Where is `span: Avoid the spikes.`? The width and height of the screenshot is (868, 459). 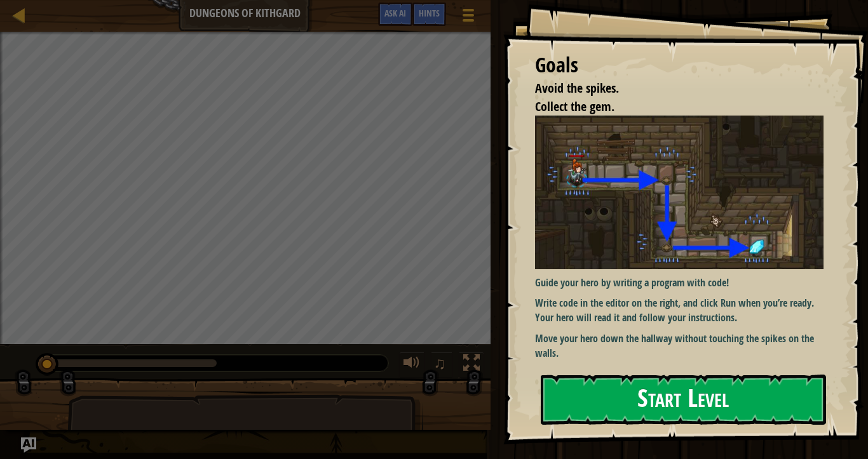
span: Avoid the spikes. is located at coordinates (576, 88).